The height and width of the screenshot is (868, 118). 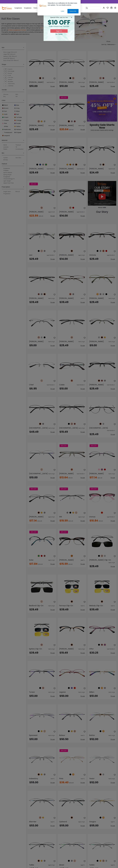 What do you see at coordinates (59, 34) in the screenshot?
I see `div: Close` at bounding box center [59, 34].